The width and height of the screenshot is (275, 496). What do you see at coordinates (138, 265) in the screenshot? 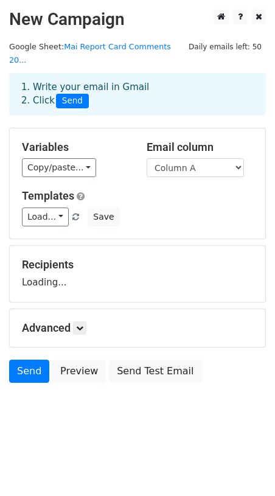
I see `h5: Recipients` at bounding box center [138, 265].